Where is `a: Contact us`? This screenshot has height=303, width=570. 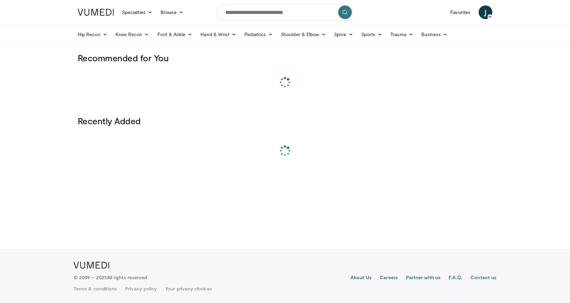
a: Contact us is located at coordinates (483, 279).